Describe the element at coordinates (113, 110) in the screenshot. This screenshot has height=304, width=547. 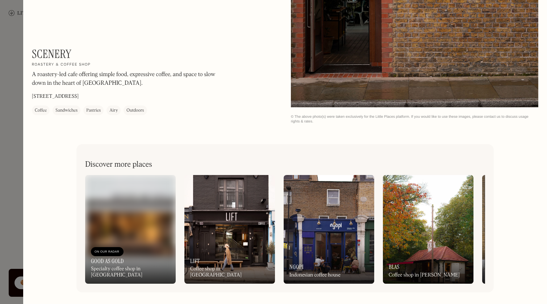
I see `div: Airy` at that location.